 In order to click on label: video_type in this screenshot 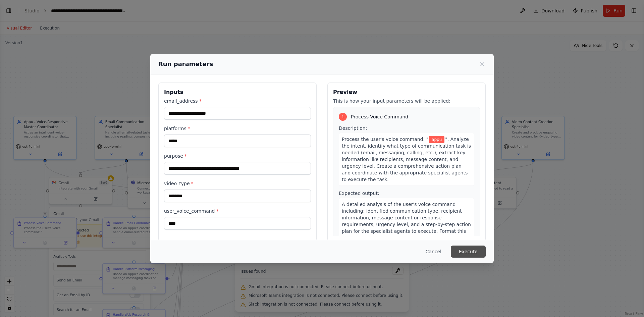, I will do `click(237, 184)`.